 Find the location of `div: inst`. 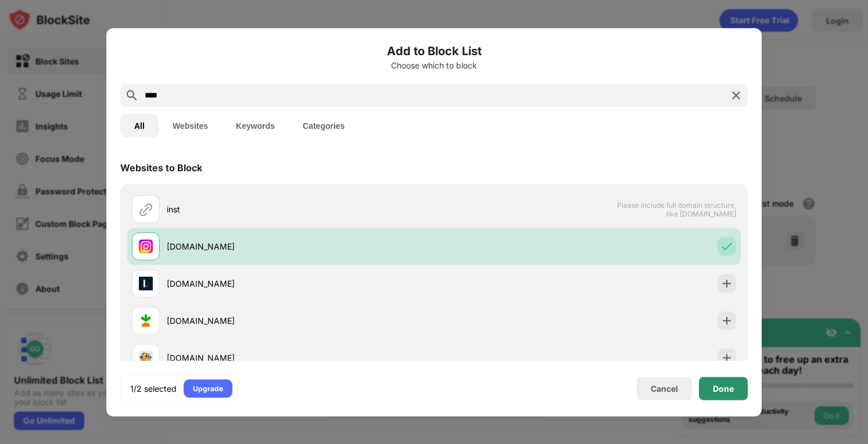

div: inst is located at coordinates (300, 209).